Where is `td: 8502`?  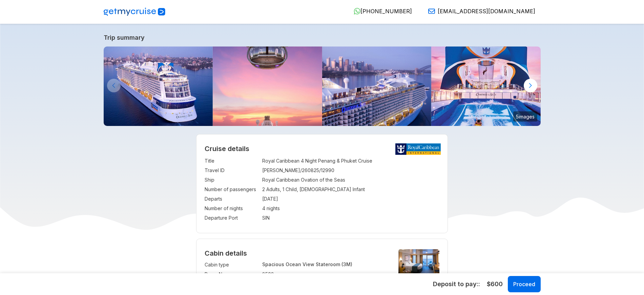 td: 8502 is located at coordinates (325, 274).